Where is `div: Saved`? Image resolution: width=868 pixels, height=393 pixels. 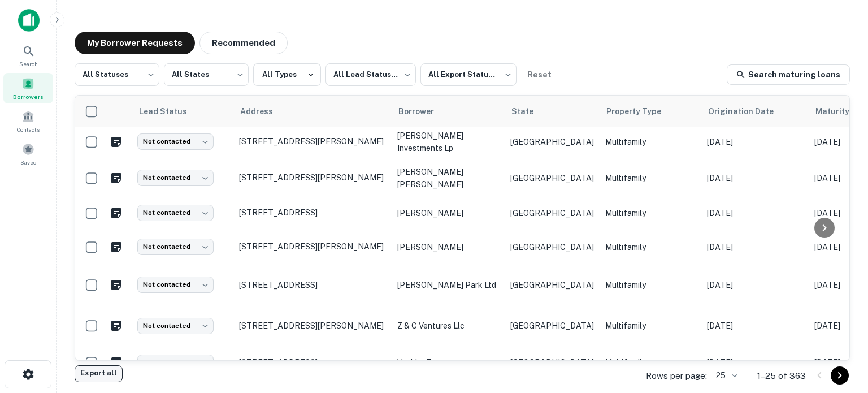 div: Saved is located at coordinates (29, 153).